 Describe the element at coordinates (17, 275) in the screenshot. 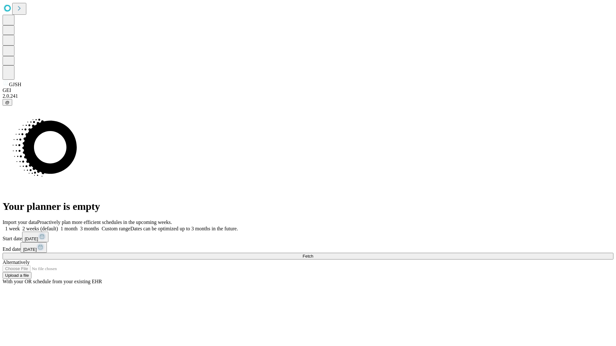

I see `button: Upload a file` at that location.